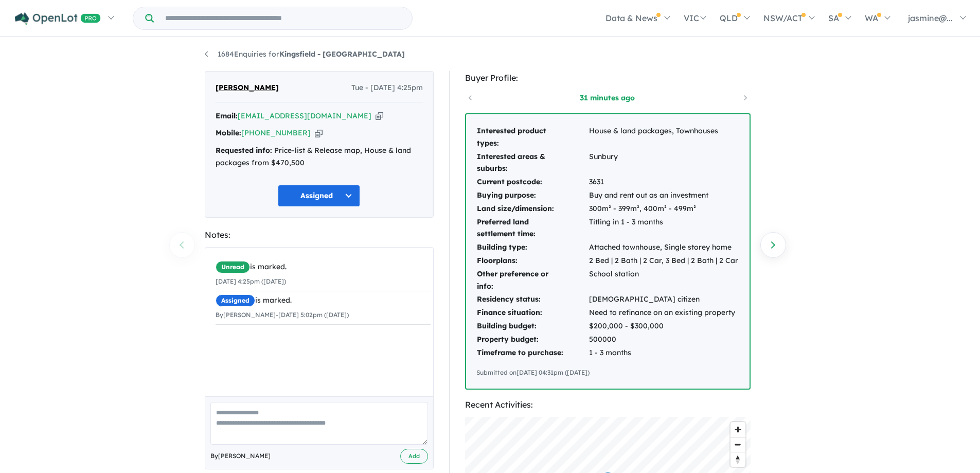 This screenshot has width=980, height=473. What do you see at coordinates (664, 209) in the screenshot?
I see `td: 300m² - 399m², 400m² - 499m²` at bounding box center [664, 209].